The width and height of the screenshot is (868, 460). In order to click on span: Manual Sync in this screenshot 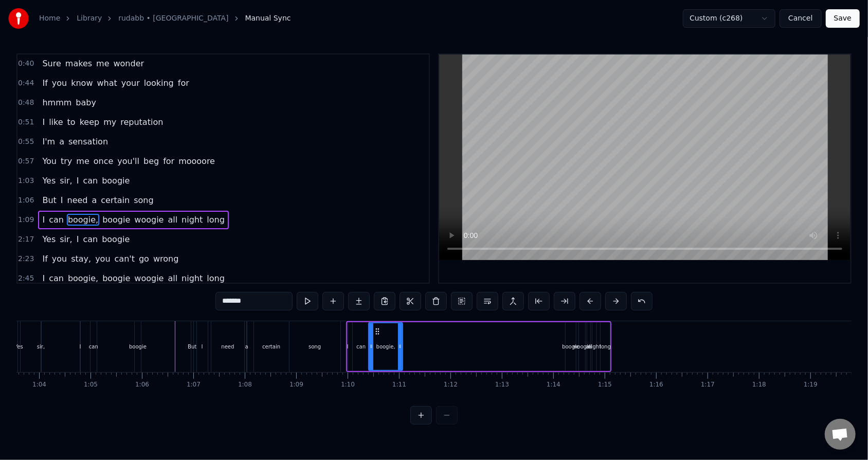, I will do `click(268, 19)`.